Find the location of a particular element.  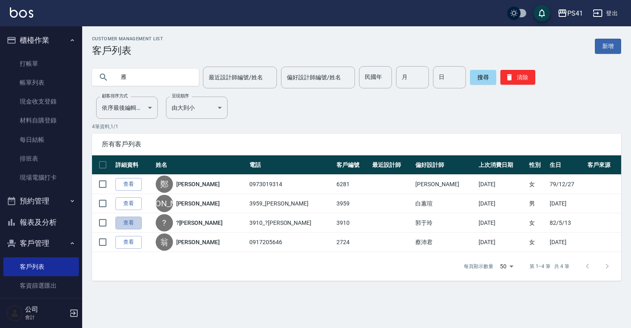

th: 上次消費日期 is located at coordinates (502, 165).